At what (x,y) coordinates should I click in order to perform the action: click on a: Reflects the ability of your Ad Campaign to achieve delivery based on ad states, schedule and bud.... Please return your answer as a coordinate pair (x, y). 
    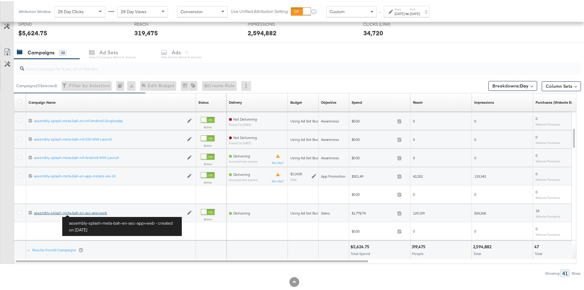
    Looking at the image, I should click on (235, 101).